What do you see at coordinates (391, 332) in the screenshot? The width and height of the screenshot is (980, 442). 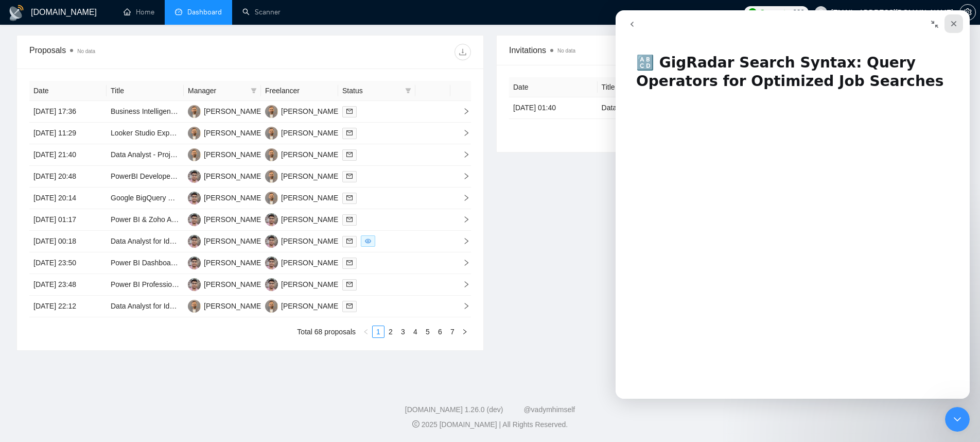 I see `a: 2` at bounding box center [391, 332].